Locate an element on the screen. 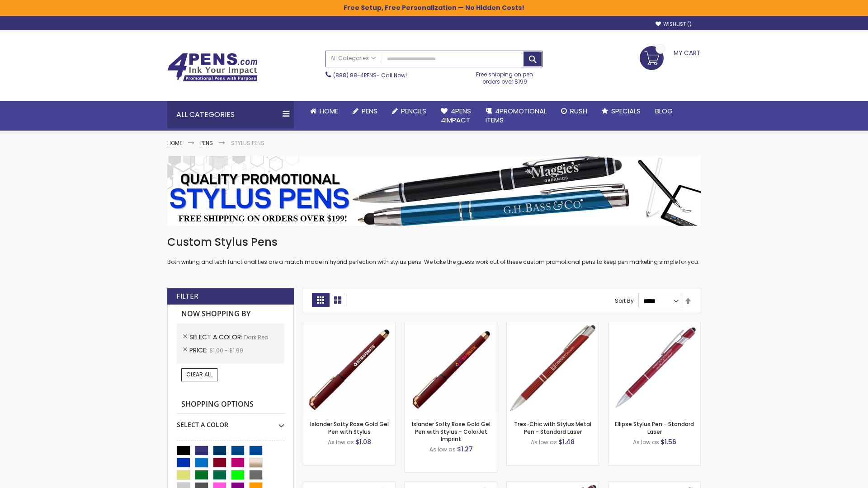  a: Islander Softy Rose Gold Gel Pen with Stylus-Dark Red is located at coordinates (349, 325).